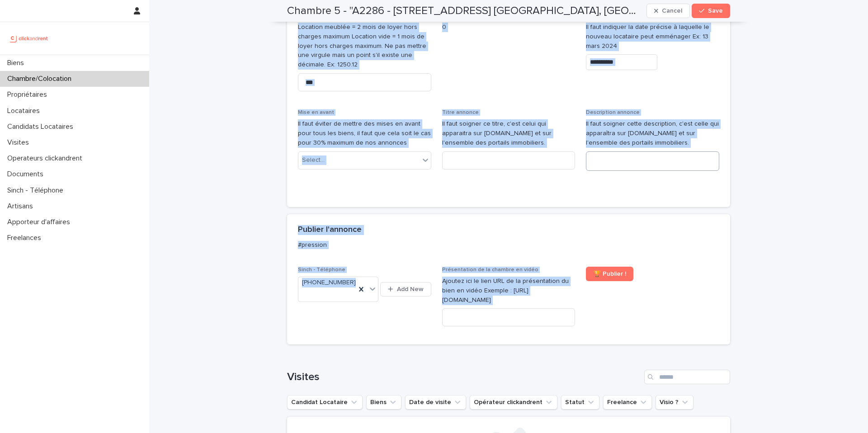 The image size is (868, 433). Describe the element at coordinates (29, 94) in the screenshot. I see `p: Propriétaires` at that location.